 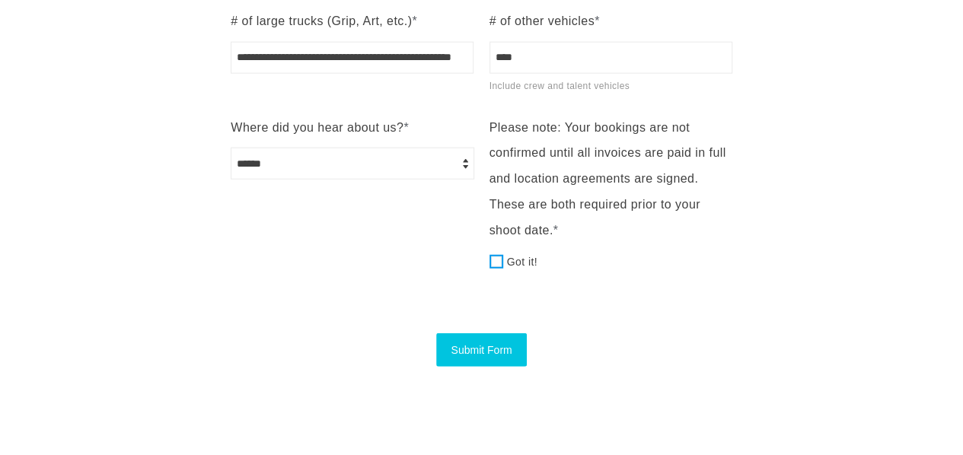 I want to click on input: # of other vehicles*Include crew and talent vehicles, so click(x=611, y=58).